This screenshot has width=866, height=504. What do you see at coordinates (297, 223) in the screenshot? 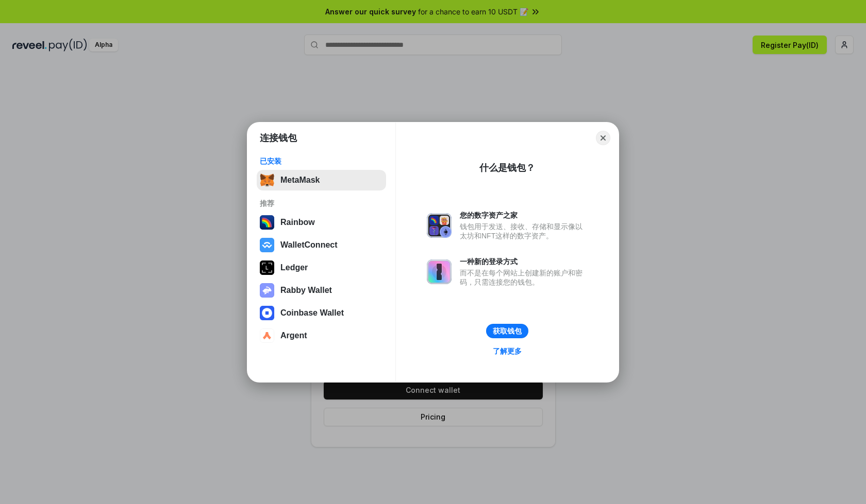
I see `div: Rainbow` at bounding box center [297, 223].